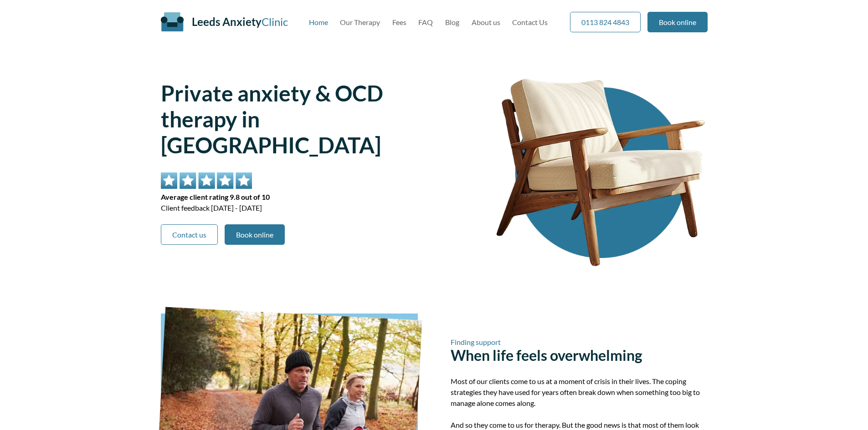  What do you see at coordinates (189, 234) in the screenshot?
I see `a: Contact us` at bounding box center [189, 234].